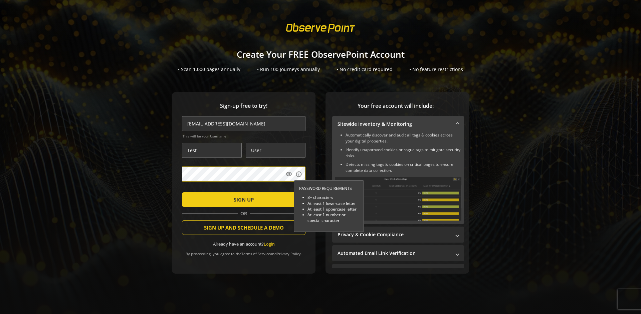 Image resolution: width=641 pixels, height=314 pixels. Describe the element at coordinates (398, 199) in the screenshot. I see `img: Sitewide Inventory & Monitoring` at that location.